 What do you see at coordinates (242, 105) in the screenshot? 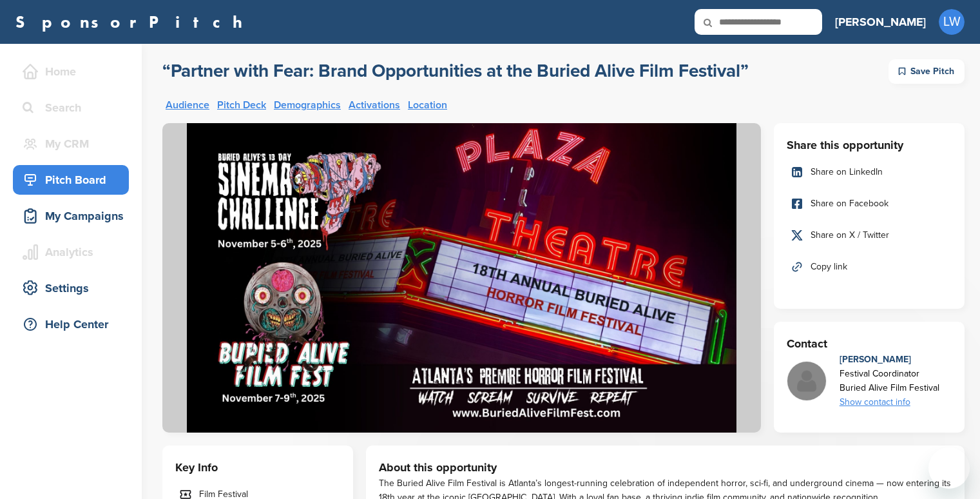
I see `a: Pitch Deck` at bounding box center [242, 105].